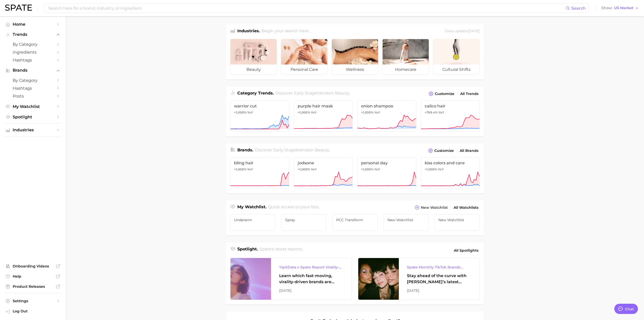  I want to click on span: Spotlight, so click(33, 117).